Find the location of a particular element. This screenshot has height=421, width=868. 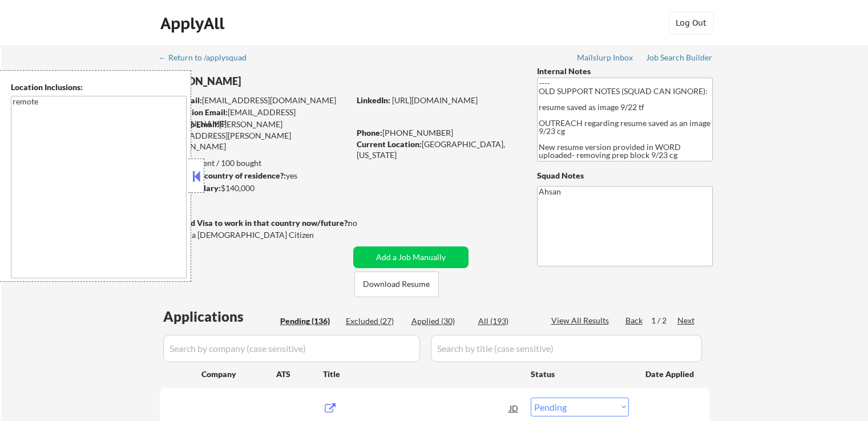

div: Pending (136) is located at coordinates (309, 321).